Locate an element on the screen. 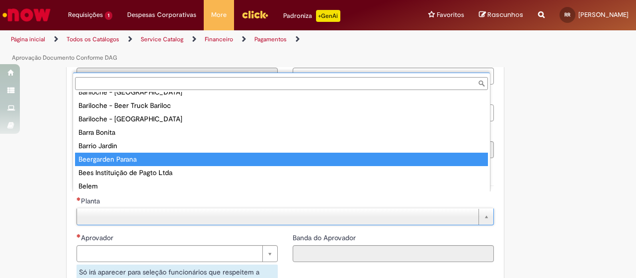 Image resolution: width=636 pixels, height=278 pixels. div: Bees Instituição de Pagto Ltda is located at coordinates (281, 172).